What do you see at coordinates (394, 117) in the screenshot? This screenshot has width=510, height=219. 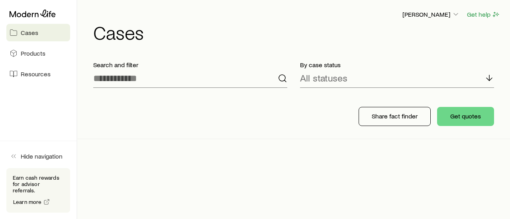 I see `button: Share fact finder` at bounding box center [394, 117].